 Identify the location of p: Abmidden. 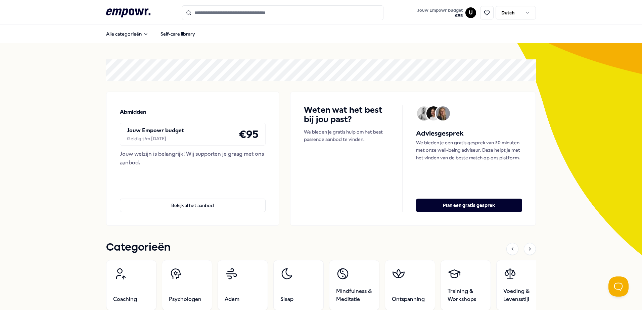
(133, 112).